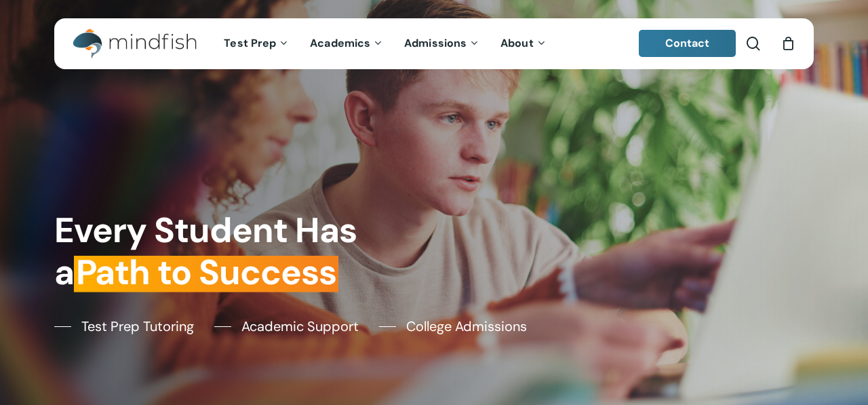 Image resolution: width=868 pixels, height=405 pixels. What do you see at coordinates (517, 43) in the screenshot?
I see `span: About` at bounding box center [517, 43].